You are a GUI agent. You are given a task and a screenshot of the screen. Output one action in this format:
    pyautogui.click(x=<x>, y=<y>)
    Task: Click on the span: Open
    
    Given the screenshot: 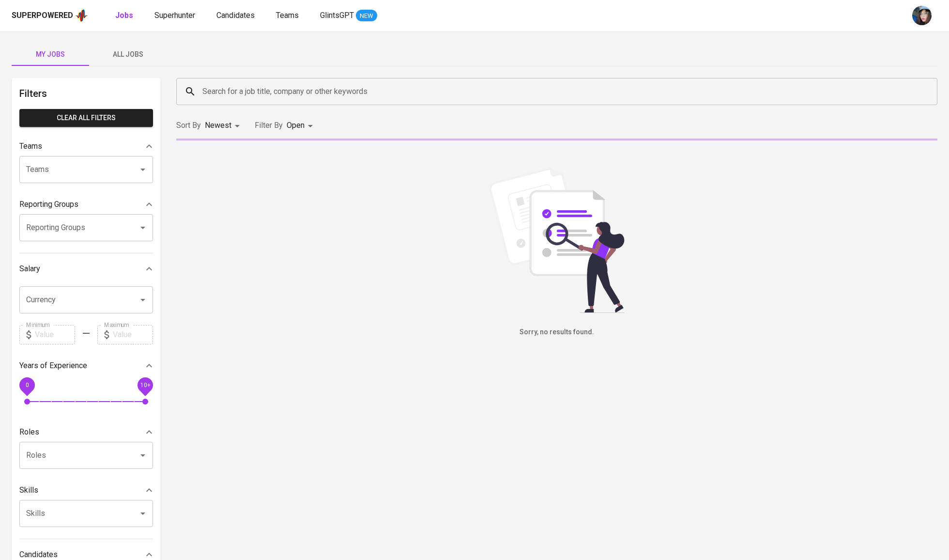 What is the action you would take?
    pyautogui.click(x=295, y=125)
    